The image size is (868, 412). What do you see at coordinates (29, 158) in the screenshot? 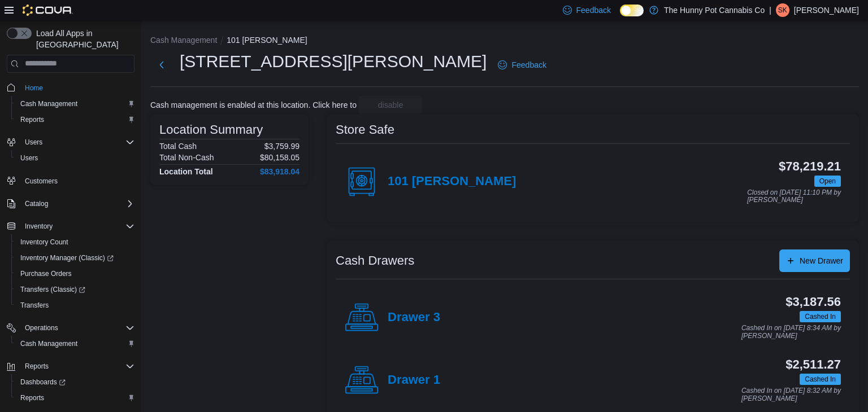
I see `a: Users` at bounding box center [29, 158].